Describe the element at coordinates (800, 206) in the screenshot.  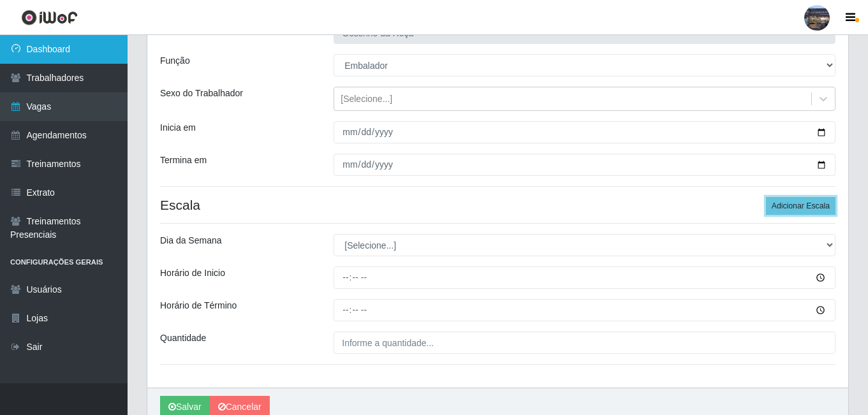
I see `button: Adicionar Escala` at that location.